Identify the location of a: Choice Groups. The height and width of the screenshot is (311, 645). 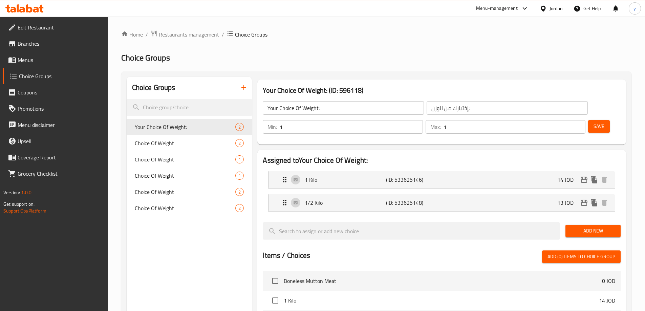
(55, 76).